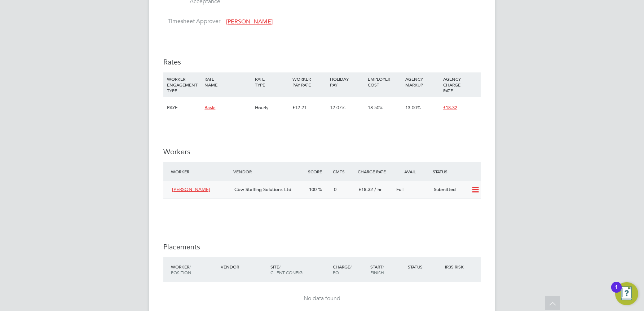  What do you see at coordinates (272, 81) in the screenshot?
I see `div: RATE TYPE` at bounding box center [272, 81].